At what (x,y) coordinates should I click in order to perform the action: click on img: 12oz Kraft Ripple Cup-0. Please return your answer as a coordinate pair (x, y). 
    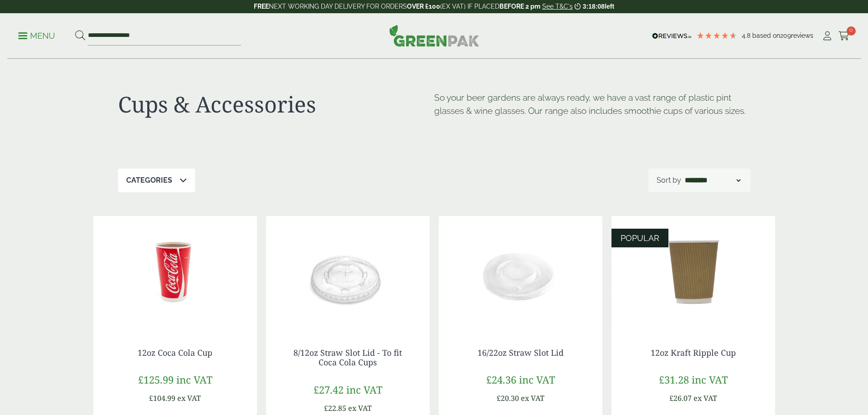
    Looking at the image, I should click on (693, 273).